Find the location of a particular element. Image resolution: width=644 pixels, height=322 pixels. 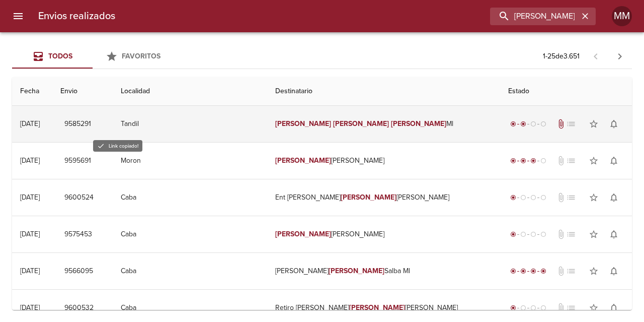

td: Ml is located at coordinates (384, 124).